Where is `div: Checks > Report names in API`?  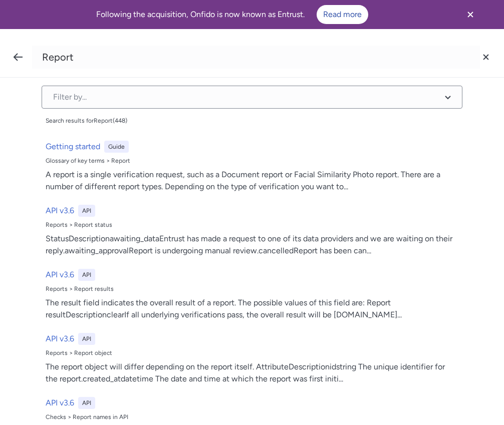
div: Checks > Report names in API is located at coordinates (252, 417).